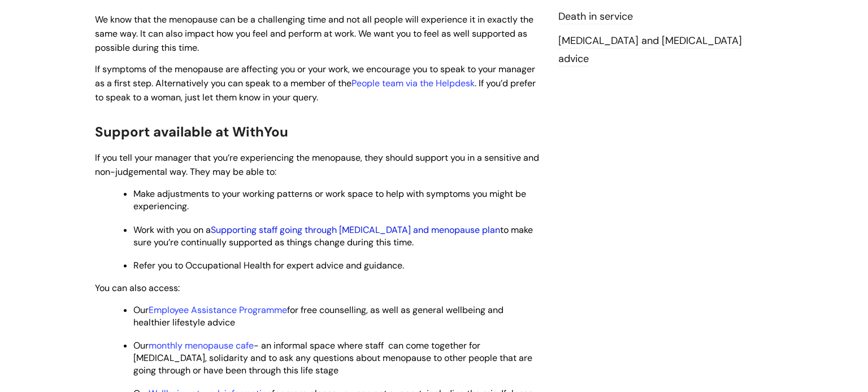 Image resolution: width=868 pixels, height=392 pixels. What do you see at coordinates (269, 265) in the screenshot?
I see `span: Refer you to Occupational Health for expert advice and guidance.` at bounding box center [269, 265].